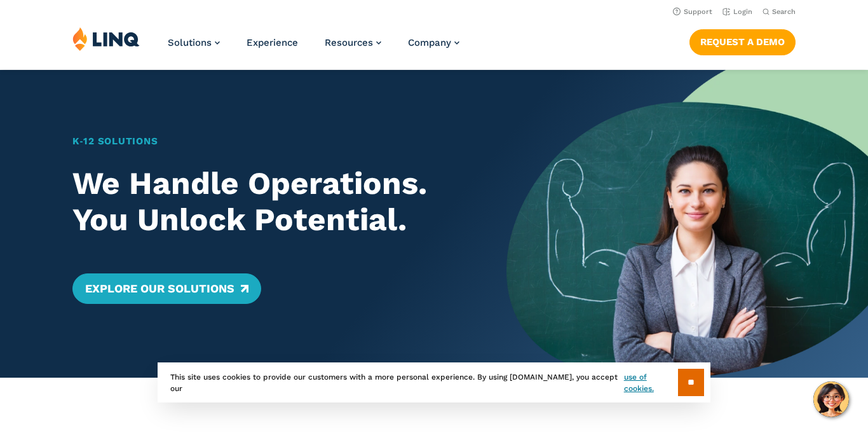  What do you see at coordinates (779, 12) in the screenshot?
I see `button: Open Search Bar` at bounding box center [779, 12].